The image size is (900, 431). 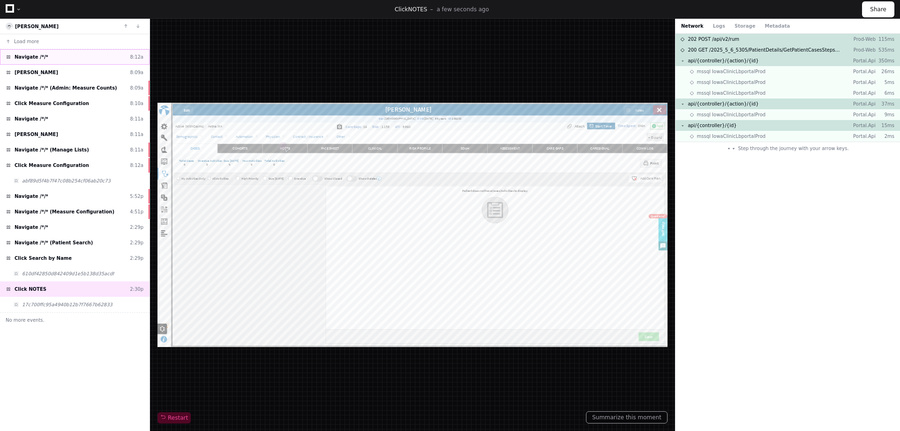 I want to click on button: Print, so click(x=870, y=107).